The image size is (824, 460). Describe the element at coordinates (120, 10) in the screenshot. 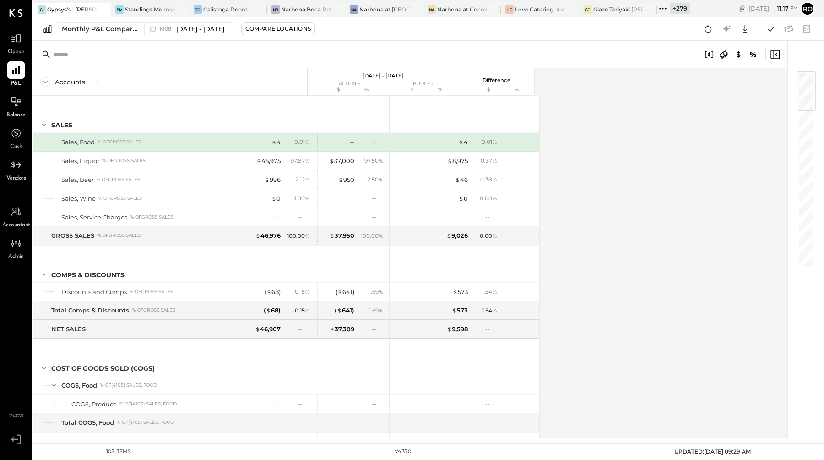

I see `div: SM` at that location.